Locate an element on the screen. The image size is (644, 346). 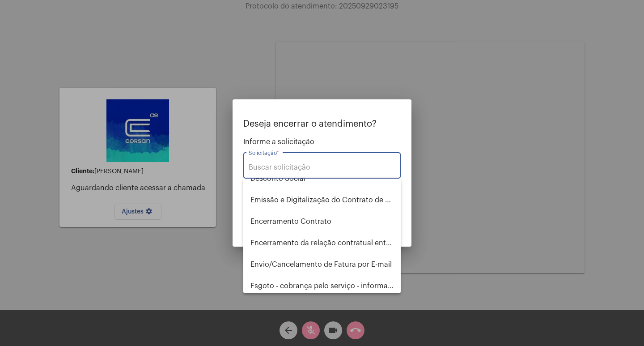
span: Desconto Social is located at coordinates (322, 179).